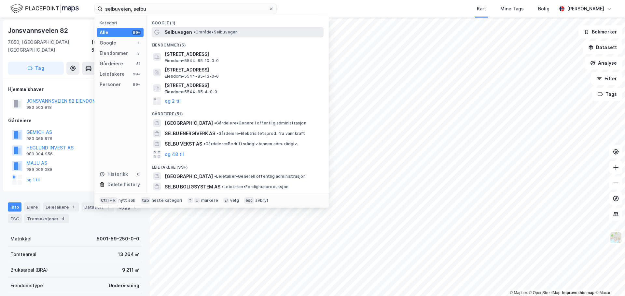  Describe the element at coordinates (124, 286) in the screenshot. I see `div: Undervisning` at that location.